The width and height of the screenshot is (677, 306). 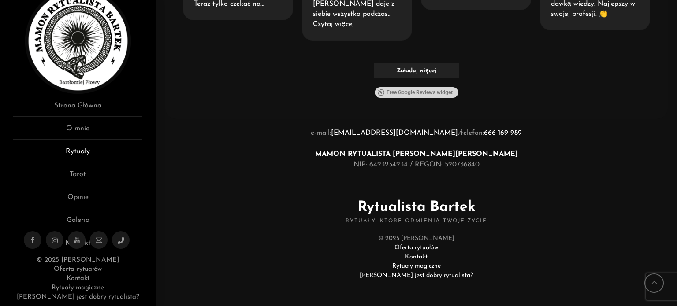 What do you see at coordinates (78, 200) in the screenshot?
I see `a: Opinie` at bounding box center [78, 200].